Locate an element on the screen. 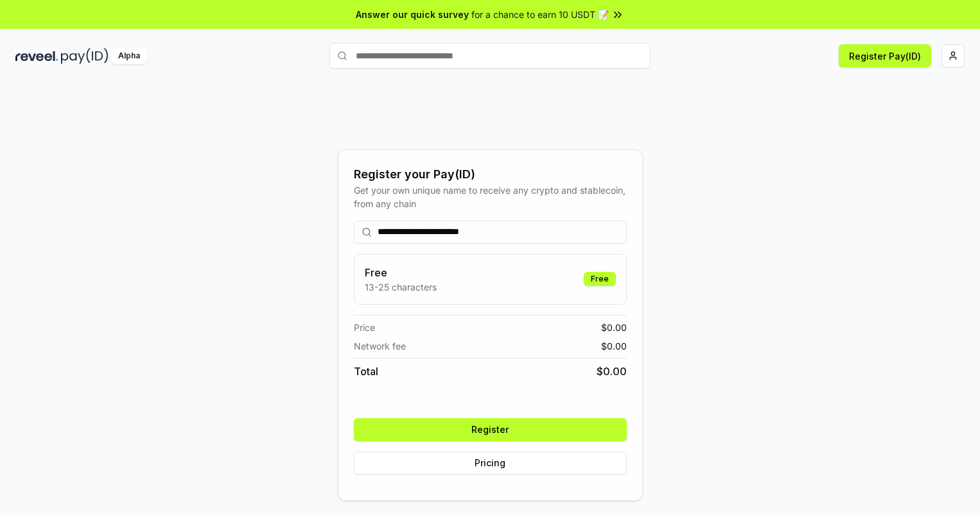  div: Free is located at coordinates (600, 279).